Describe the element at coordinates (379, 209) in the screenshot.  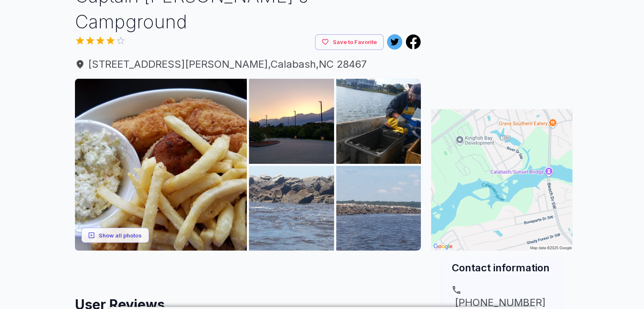
I see `img: AAcXr8rsFAWeUyOAhZTm_b6H0gsRSOapszUulTac76Azc3UEu1CS2-nlLNLvTmqneUP9fN9SQ_voTpA8r-pw5LO_IVmHB3VVi...` at that location.